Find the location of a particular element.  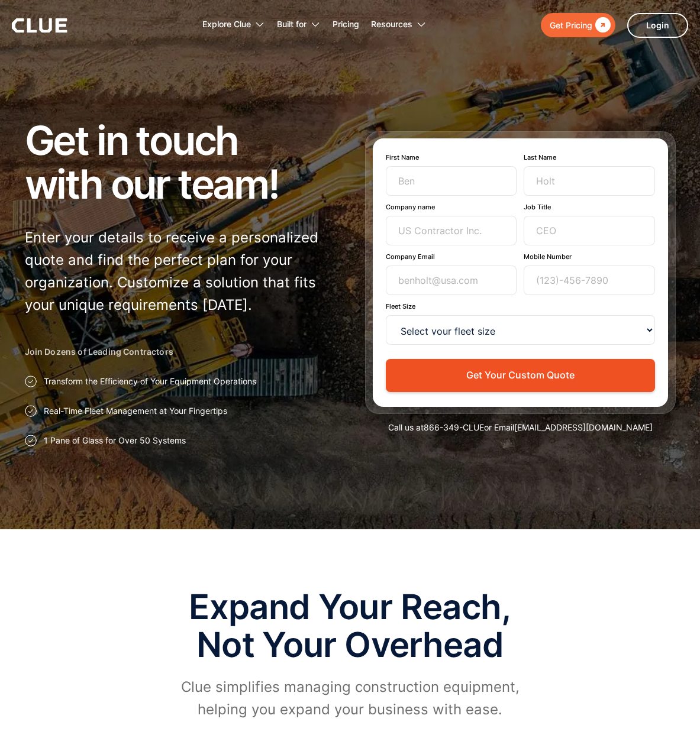

p: Enter your details to receive a personalized quote and find the perfect plan for your organizatio... is located at coordinates (180, 271).